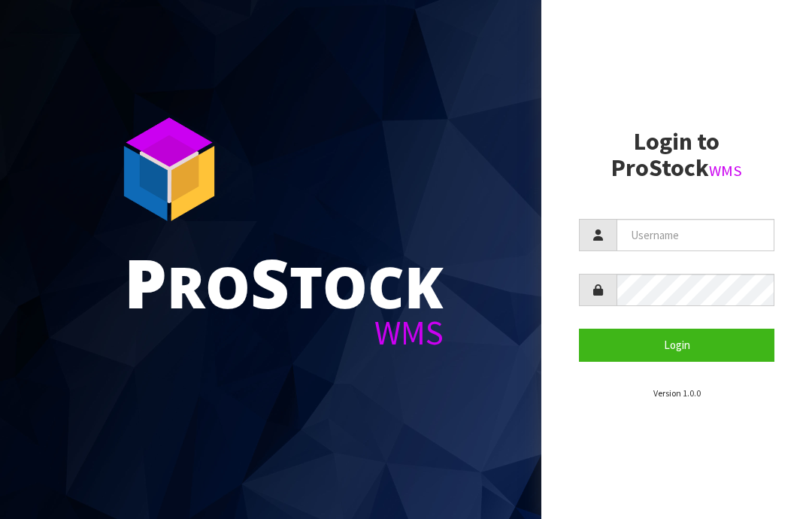 Image resolution: width=812 pixels, height=519 pixels. What do you see at coordinates (283, 282) in the screenshot?
I see `div: ro tock` at bounding box center [283, 282].